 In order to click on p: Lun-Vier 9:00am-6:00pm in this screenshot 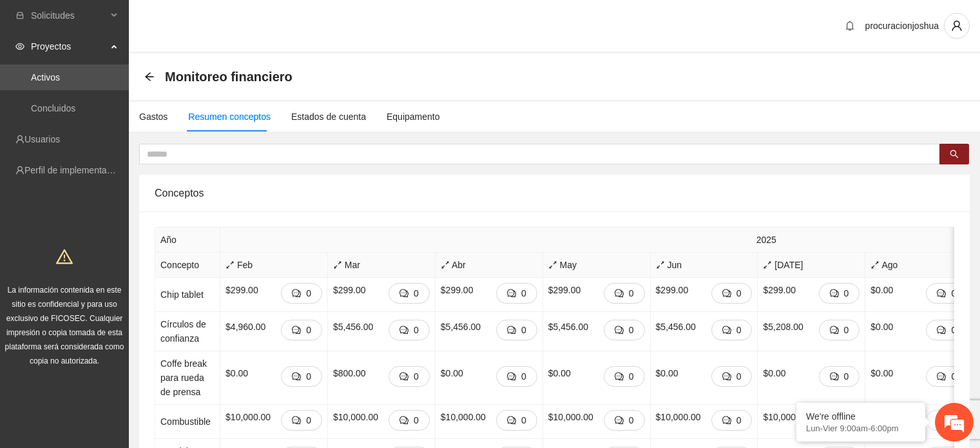, I will do `click(861, 428)`.